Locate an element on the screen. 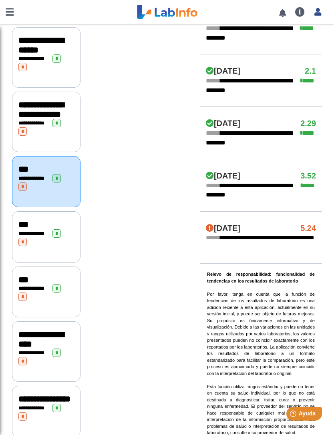  h4: 3.52 is located at coordinates (308, 176).